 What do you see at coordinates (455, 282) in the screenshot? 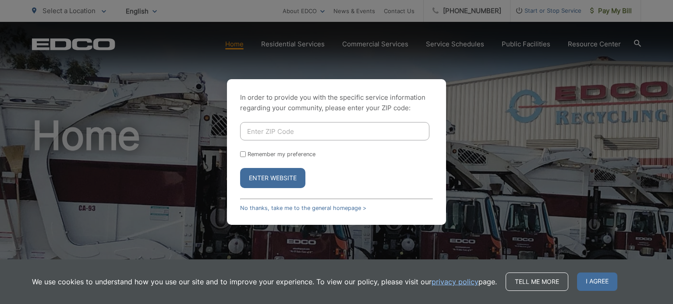
I see `a: privacy policy` at bounding box center [455, 282].